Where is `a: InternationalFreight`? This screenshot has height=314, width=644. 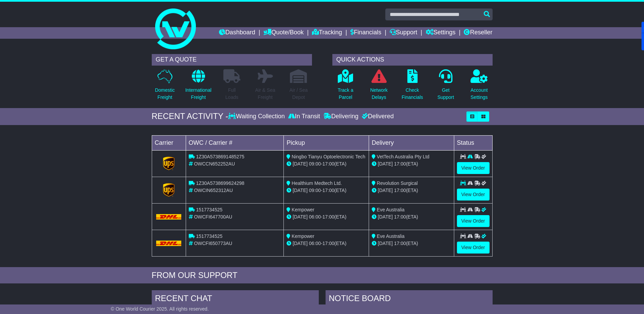
a: InternationalFreight is located at coordinates (198, 87).